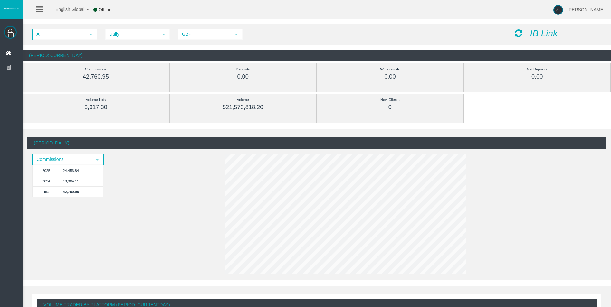  I want to click on div: 521,573,818.20, so click(243, 107).